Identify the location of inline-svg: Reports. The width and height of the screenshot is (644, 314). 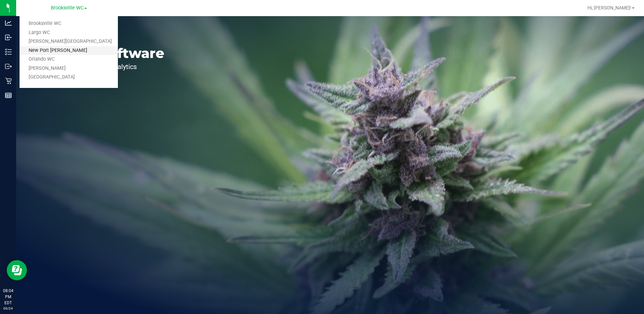
(8, 95).